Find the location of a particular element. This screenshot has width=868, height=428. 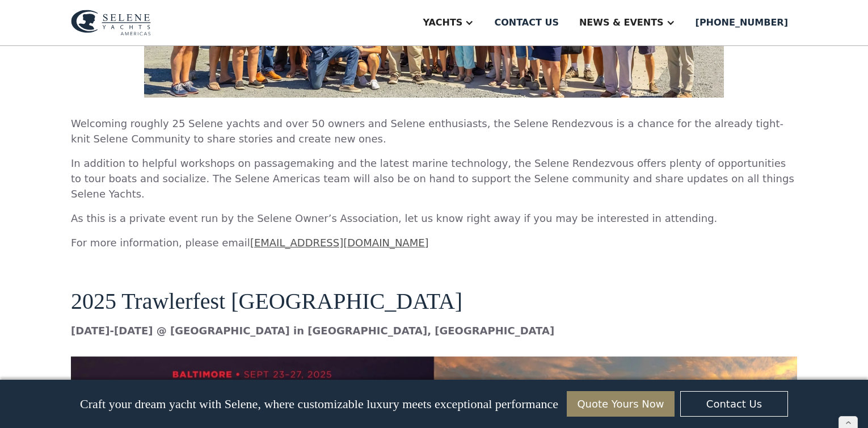

p: Welcoming roughly 25 Selene yachts and over 50 owners and Selene enthusiasts, the Selene Rendezvo... is located at coordinates (434, 131).